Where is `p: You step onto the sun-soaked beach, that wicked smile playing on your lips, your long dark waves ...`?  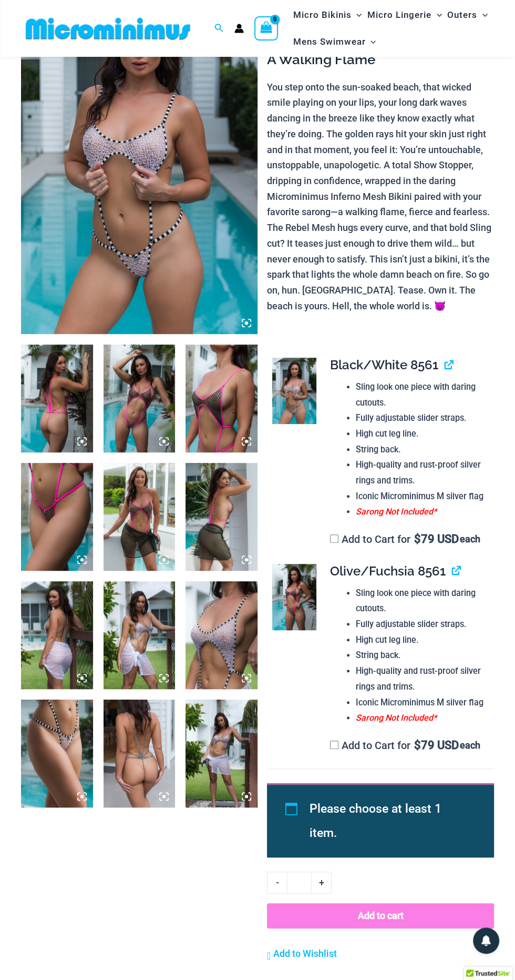
p: You step onto the sun-soaked beach, that wicked smile playing on your lips, your long dark waves ... is located at coordinates (381, 196).